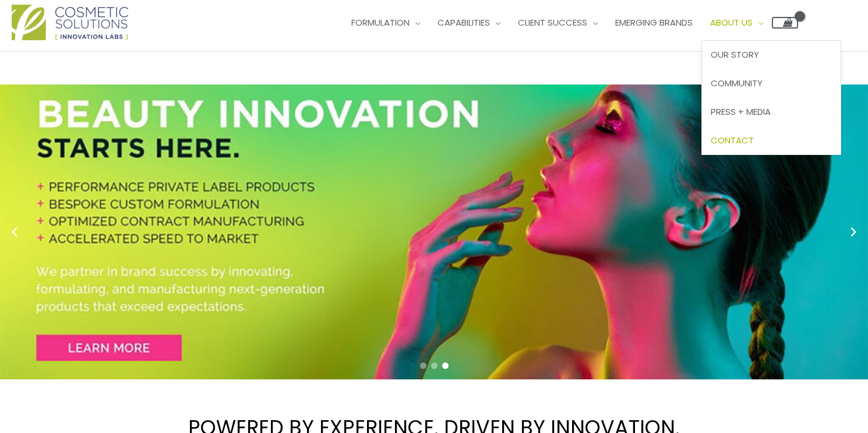  I want to click on img: Cosmetic Solutions Logo, so click(70, 22).